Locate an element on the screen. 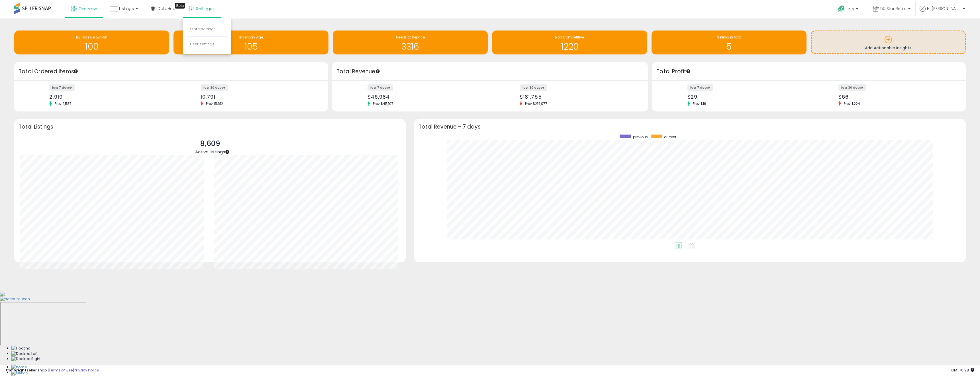  span: Selling @ Max is located at coordinates (729, 37).